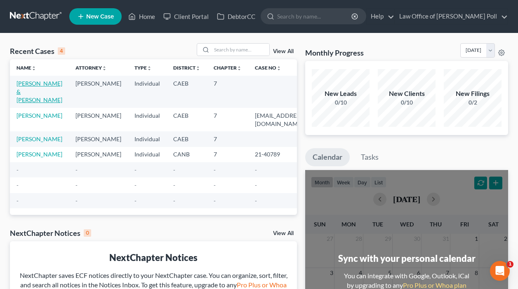 This screenshot has width=518, height=289. Describe the element at coordinates (406, 258) in the screenshot. I see `div: Sync with your personal calendar` at that location.